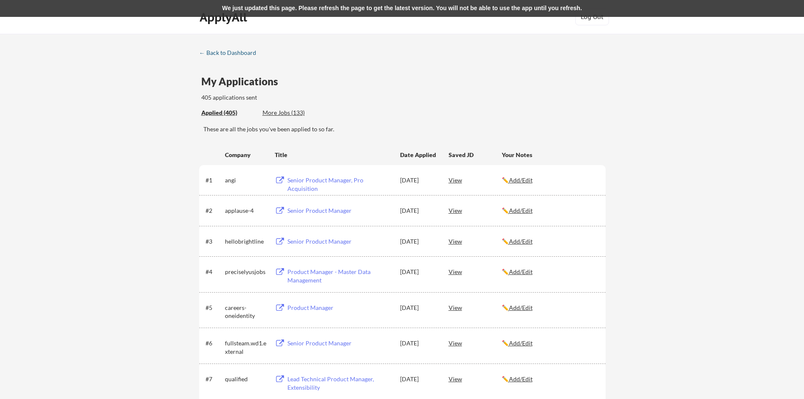  Describe the element at coordinates (246, 272) in the screenshot. I see `div: preciselyusjobs` at that location.